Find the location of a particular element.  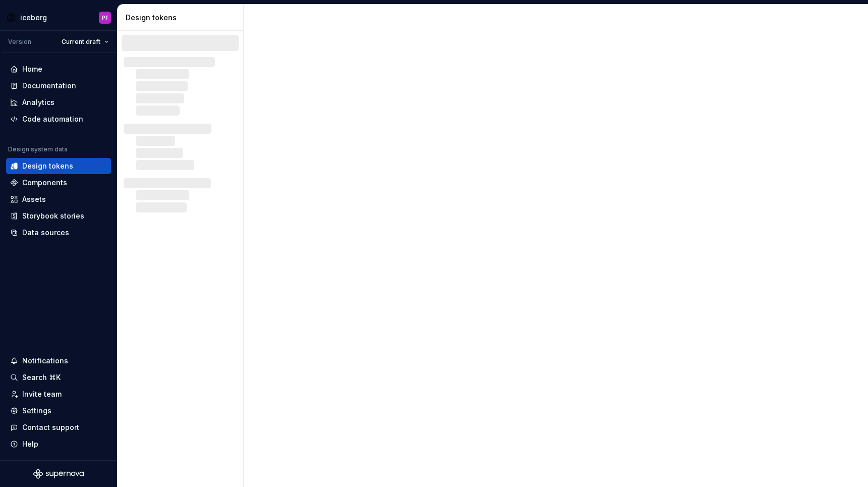

div: PF is located at coordinates (105, 18).